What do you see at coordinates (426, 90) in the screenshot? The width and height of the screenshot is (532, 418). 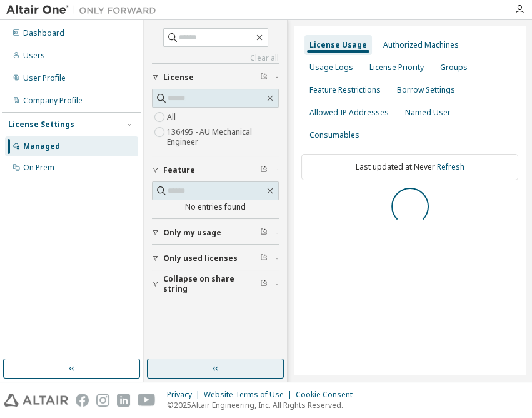 I see `div: Borrow Settings` at bounding box center [426, 90].